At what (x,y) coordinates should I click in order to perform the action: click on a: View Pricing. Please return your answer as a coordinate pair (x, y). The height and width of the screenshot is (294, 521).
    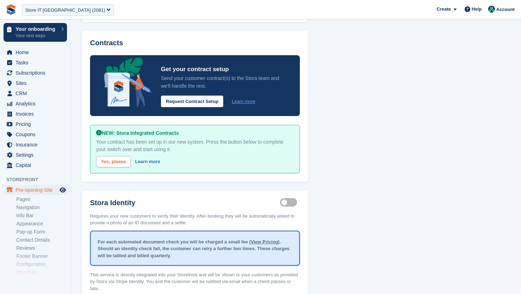
    Looking at the image, I should click on (264, 242).